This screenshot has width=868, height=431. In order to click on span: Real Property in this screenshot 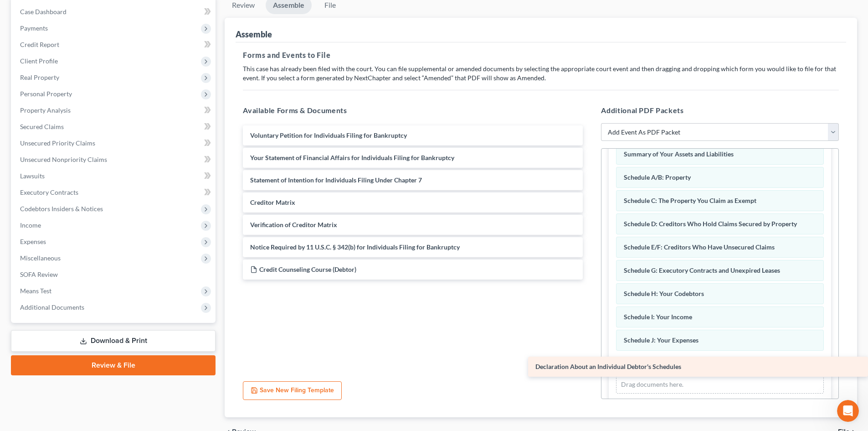, I will do `click(40, 77)`.